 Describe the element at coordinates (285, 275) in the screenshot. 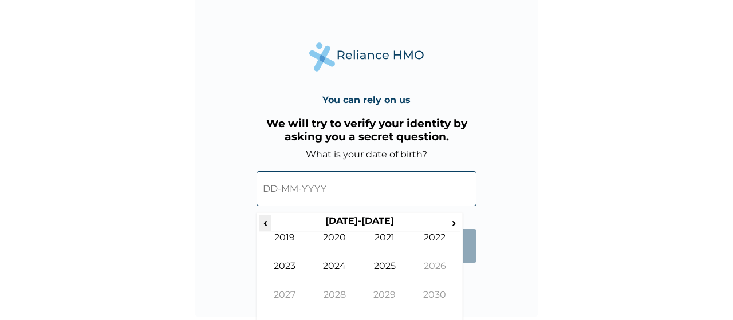

I see `td: 2023` at that location.